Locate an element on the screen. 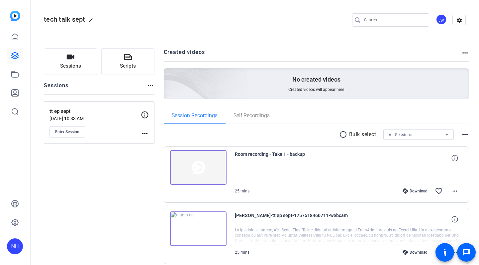 Image resolution: width=479 pixels, height=265 pixels. span: Created videos will appear here is located at coordinates (316, 89).